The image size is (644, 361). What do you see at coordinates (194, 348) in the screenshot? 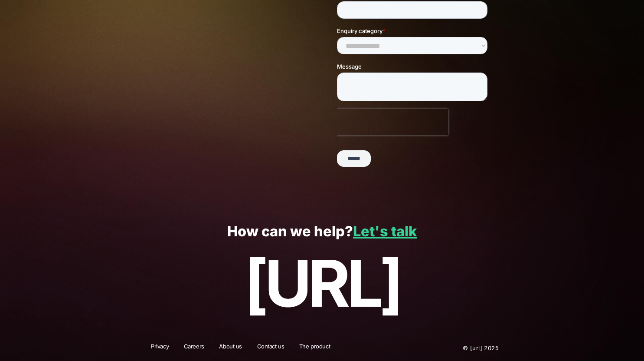
I see `a: Careers` at bounding box center [194, 348].